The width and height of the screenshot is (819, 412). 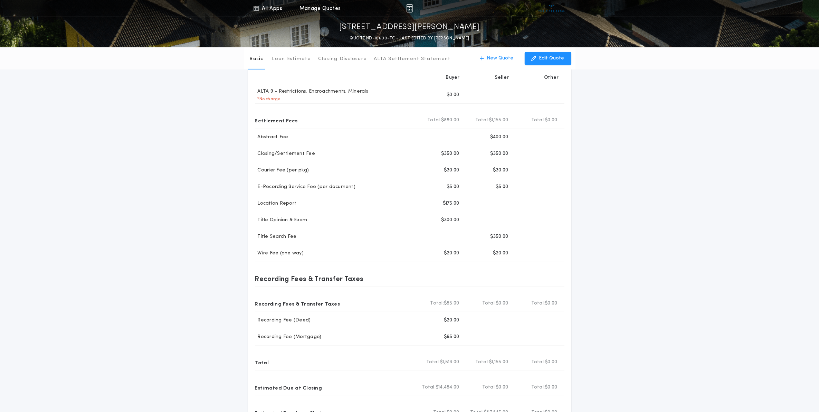 I want to click on p: New Quote, so click(x=500, y=58).